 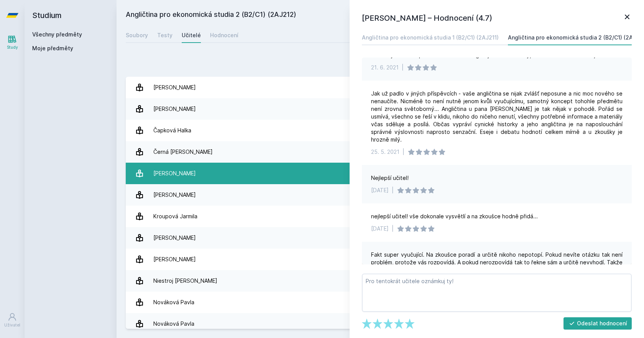 I want to click on a: Soubory, so click(x=137, y=35).